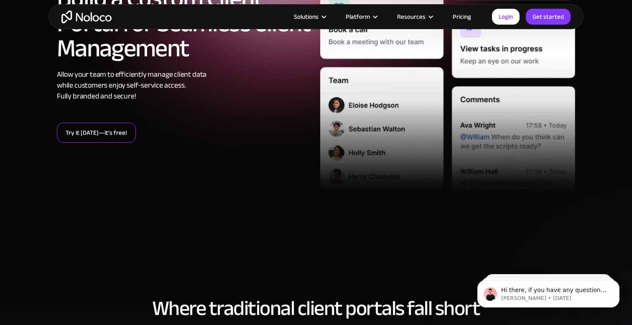  What do you see at coordinates (548, 17) in the screenshot?
I see `a: Get started` at bounding box center [548, 17].